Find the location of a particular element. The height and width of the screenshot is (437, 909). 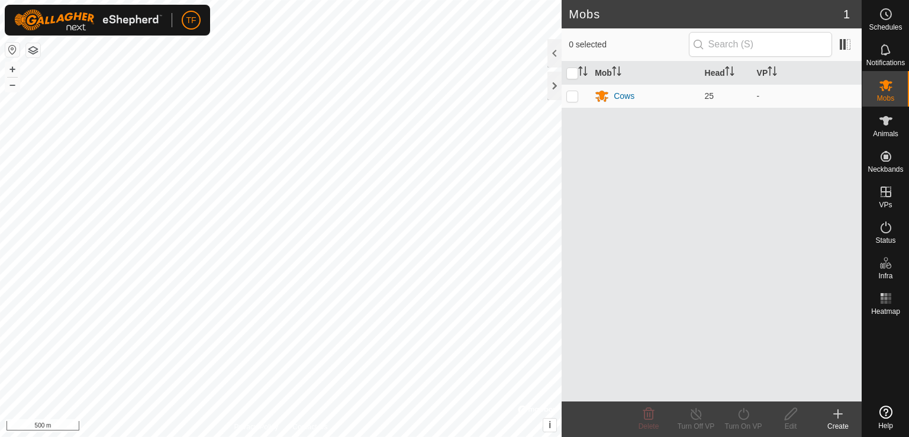

a: Contact Us is located at coordinates (310, 427).